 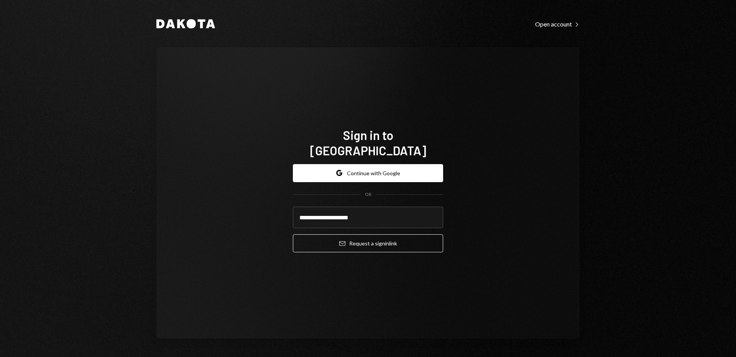 I want to click on div: OR, so click(x=368, y=194).